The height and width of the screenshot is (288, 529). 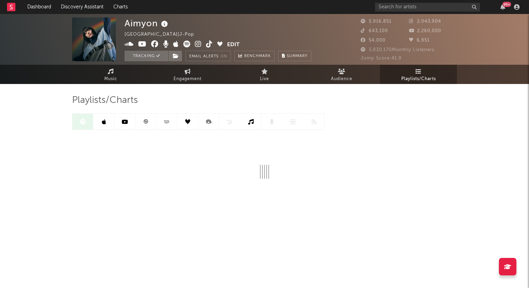 What do you see at coordinates (507, 4) in the screenshot?
I see `div: 99 +` at bounding box center [507, 4].